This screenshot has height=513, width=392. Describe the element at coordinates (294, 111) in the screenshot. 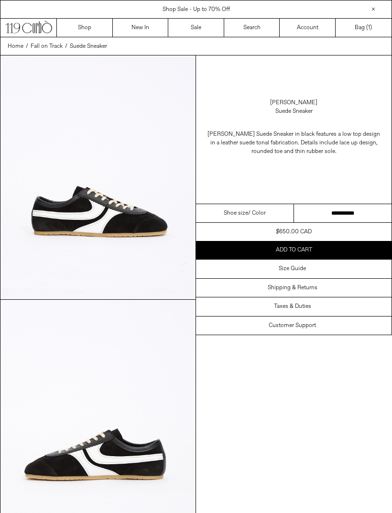

I see `div: Suede Sneaker` at that location.